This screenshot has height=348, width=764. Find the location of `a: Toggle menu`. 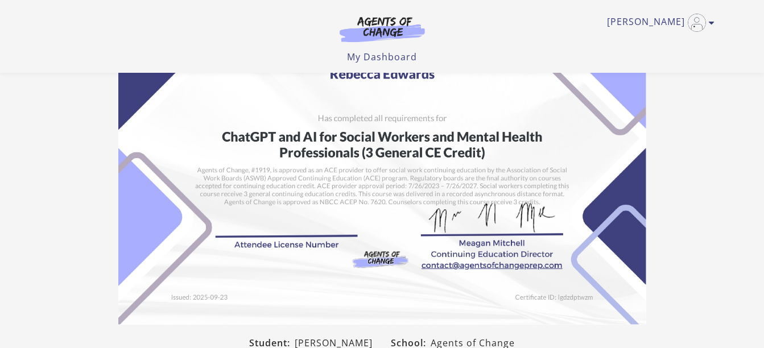

a: Toggle menu is located at coordinates (657, 23).